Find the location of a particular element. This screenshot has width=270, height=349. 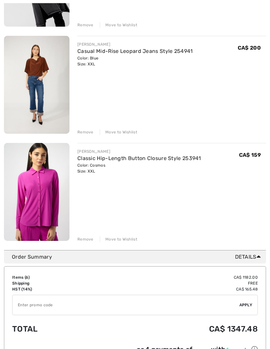

a: Casual Mid-Rise Leopard Jeans Style 254941 is located at coordinates (135, 51).